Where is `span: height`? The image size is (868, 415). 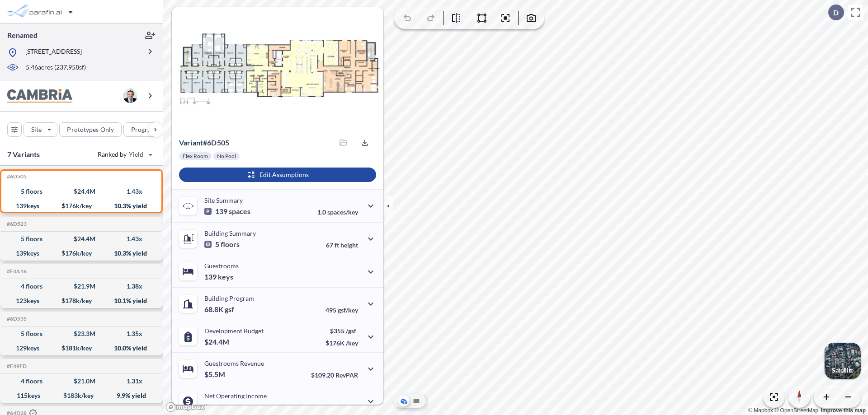 span: height is located at coordinates (349, 245).